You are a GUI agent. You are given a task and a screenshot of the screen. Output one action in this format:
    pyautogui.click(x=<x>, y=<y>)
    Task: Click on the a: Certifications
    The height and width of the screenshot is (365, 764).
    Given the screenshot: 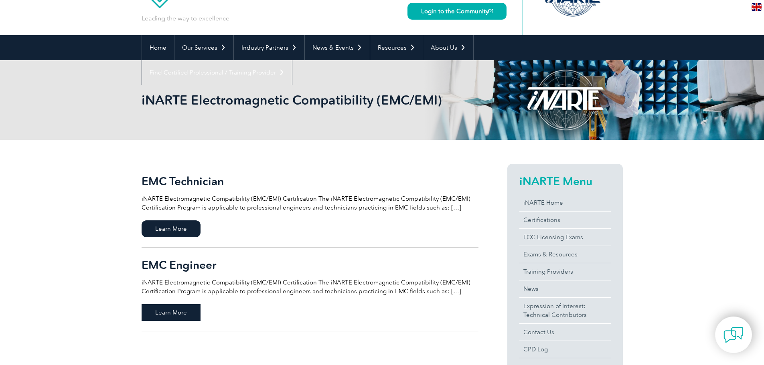 What is the action you would take?
    pyautogui.click(x=565, y=220)
    